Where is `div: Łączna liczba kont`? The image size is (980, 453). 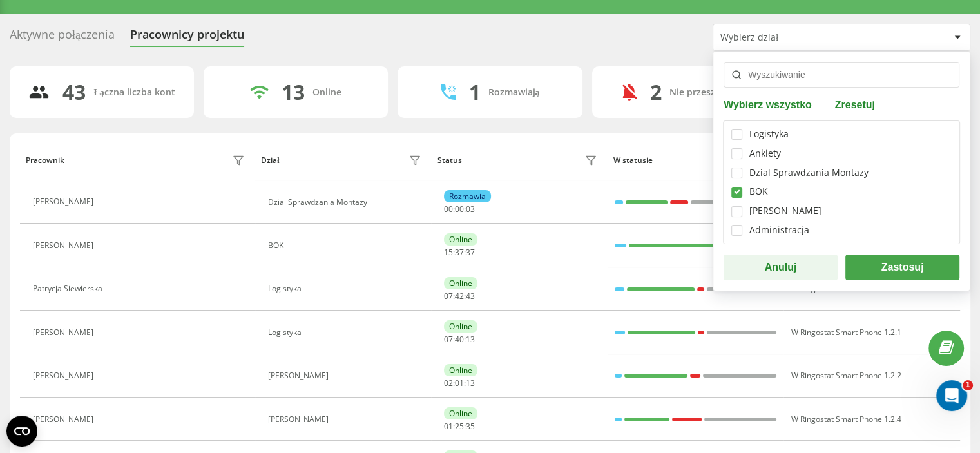 div: Łączna liczba kont is located at coordinates (134, 92).